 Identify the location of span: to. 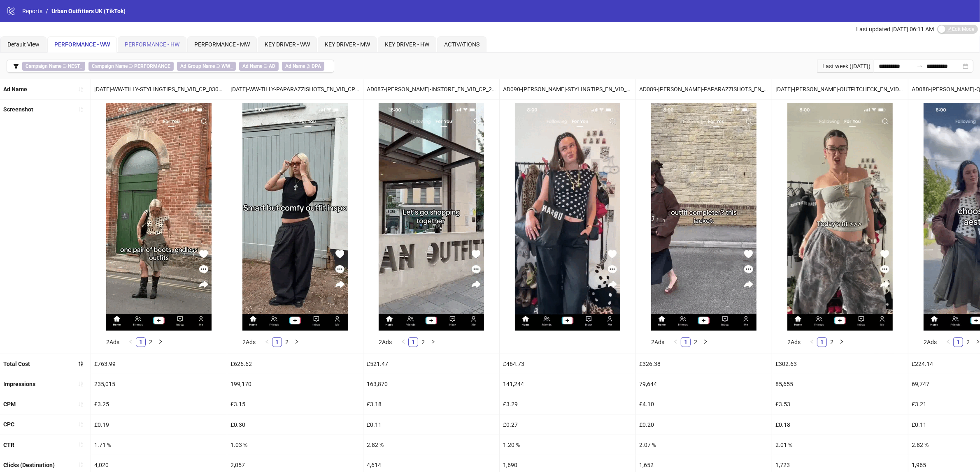
(920, 66).